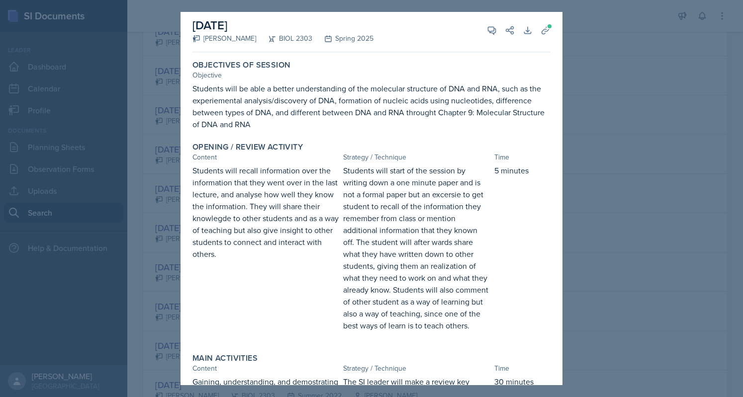  Describe the element at coordinates (343, 38) in the screenshot. I see `div: Spring 2025` at that location.